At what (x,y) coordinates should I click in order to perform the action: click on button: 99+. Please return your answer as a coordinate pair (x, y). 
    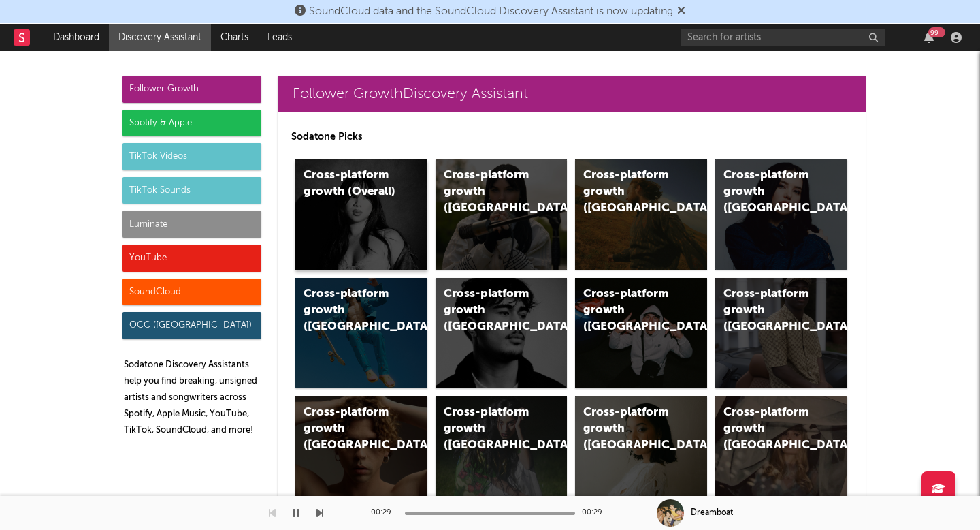
    Looking at the image, I should click on (929, 37).